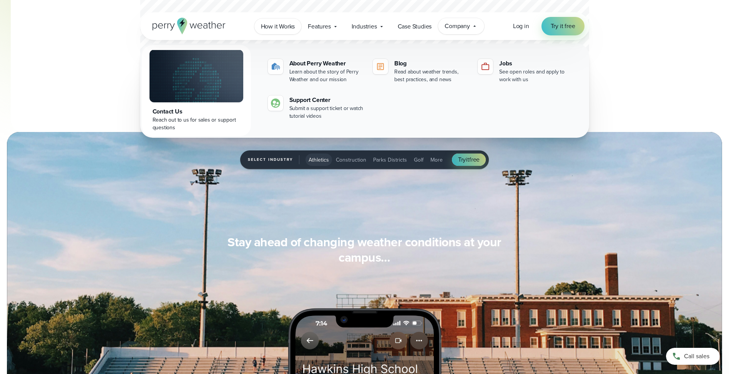  I want to click on img: blog-icon.svg, so click(380, 66).